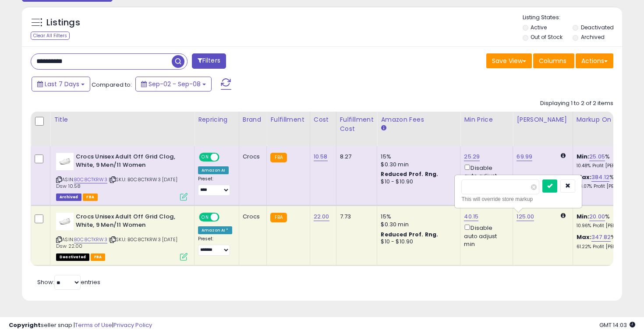  Describe the element at coordinates (597, 157) in the screenshot. I see `a: 25.05` at that location.